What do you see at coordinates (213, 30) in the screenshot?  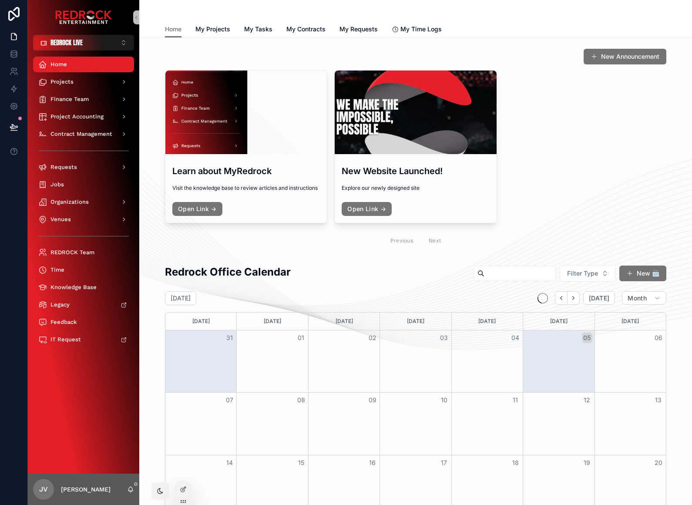 I see `a: My Projects` at bounding box center [213, 30].